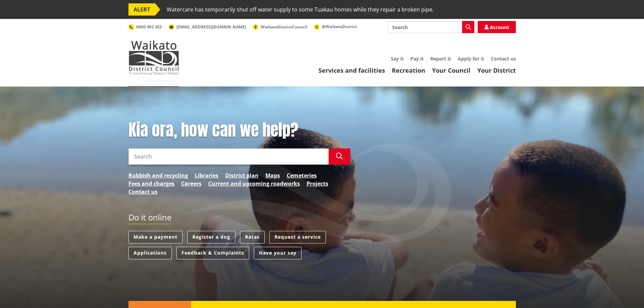 The width and height of the screenshot is (644, 308). I want to click on span: WaikatoDistrictCouncil, so click(284, 27).